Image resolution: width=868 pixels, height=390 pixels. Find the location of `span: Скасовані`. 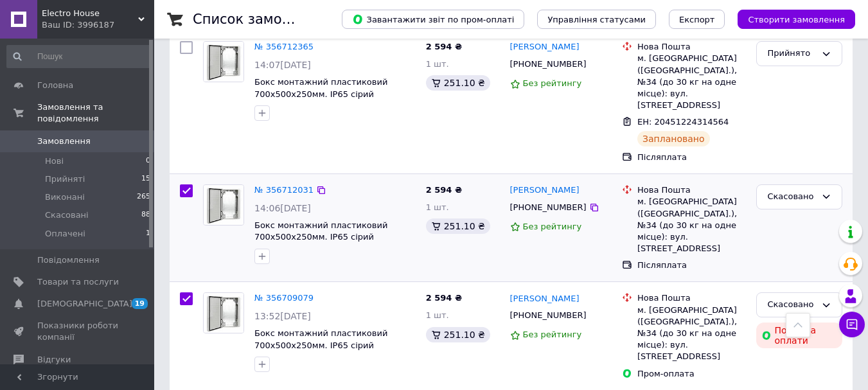

span: Скасовані is located at coordinates (67, 215).